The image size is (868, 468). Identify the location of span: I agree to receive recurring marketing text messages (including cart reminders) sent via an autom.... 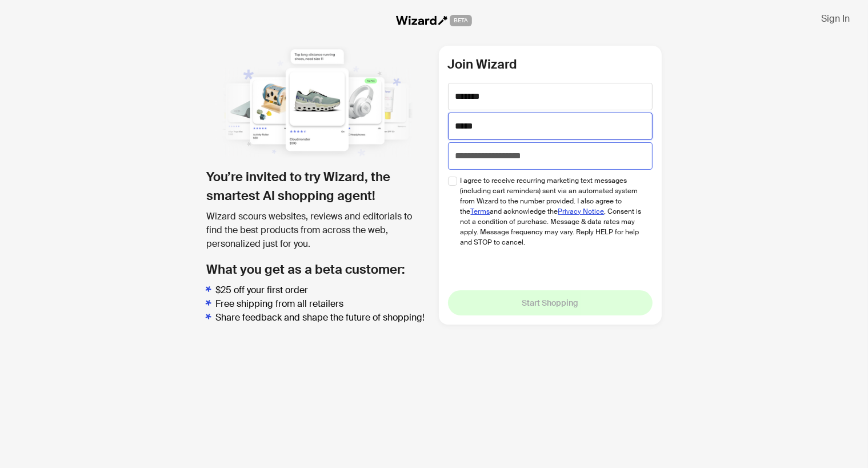
(552, 211).